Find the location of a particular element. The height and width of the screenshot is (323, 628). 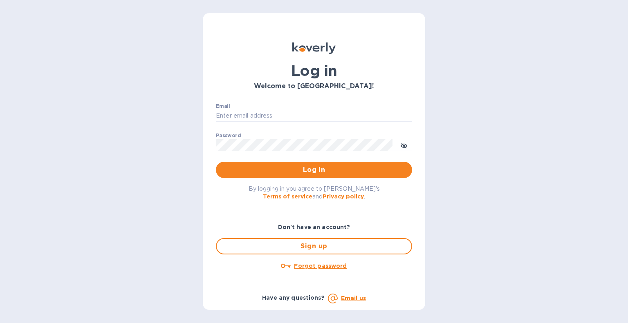

button: Log in is located at coordinates (314, 170).